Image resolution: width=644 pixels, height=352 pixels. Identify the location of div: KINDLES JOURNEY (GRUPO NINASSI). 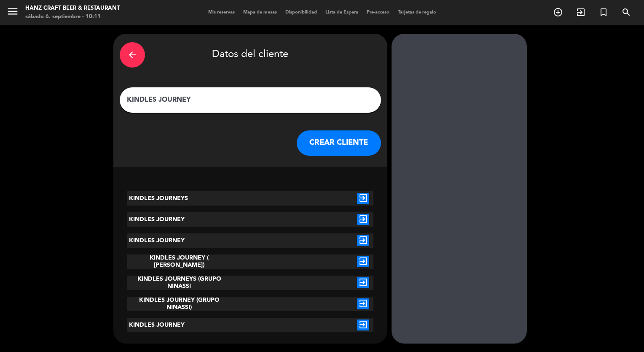
(178, 304).